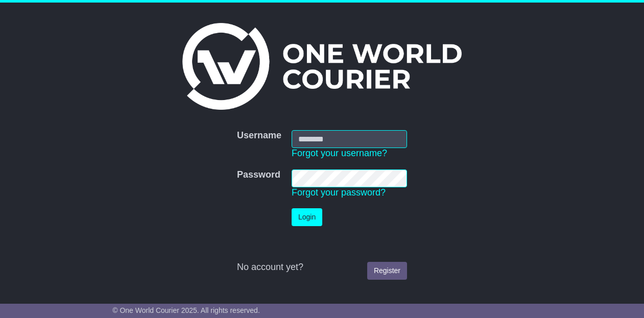 The image size is (644, 318). Describe the element at coordinates (322, 268) in the screenshot. I see `div: No account yet?` at that location.